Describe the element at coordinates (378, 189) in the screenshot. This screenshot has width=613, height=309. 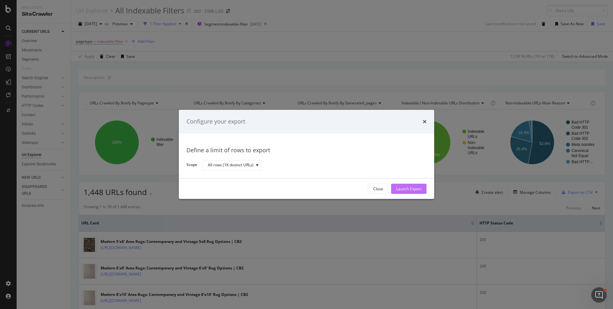
I see `button: Close` at that location.